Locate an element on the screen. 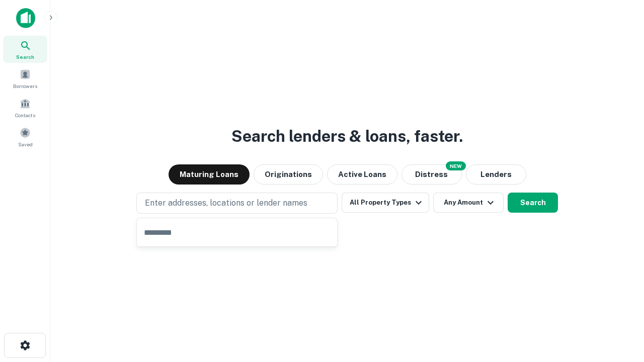 This screenshot has width=644, height=362. div: Chat Widget is located at coordinates (619, 306).